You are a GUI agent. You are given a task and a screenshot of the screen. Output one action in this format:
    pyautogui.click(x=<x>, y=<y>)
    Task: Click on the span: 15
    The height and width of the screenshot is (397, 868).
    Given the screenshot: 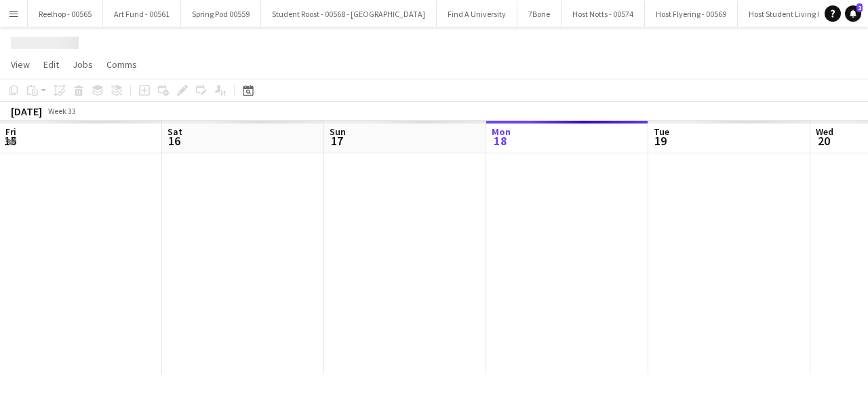 What is the action you would take?
    pyautogui.click(x=10, y=141)
    